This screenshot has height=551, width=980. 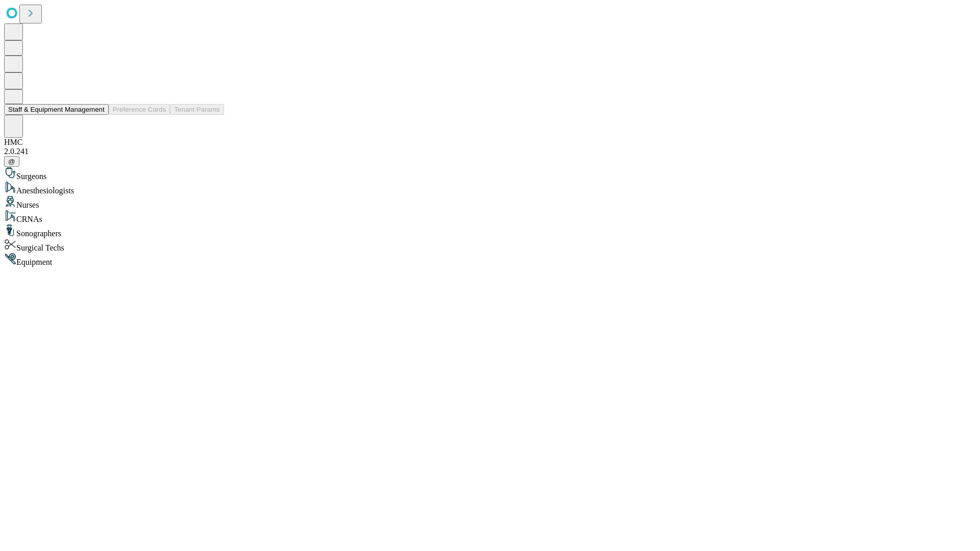 What do you see at coordinates (490, 245) in the screenshot?
I see `div: Surgical Techs` at bounding box center [490, 245].